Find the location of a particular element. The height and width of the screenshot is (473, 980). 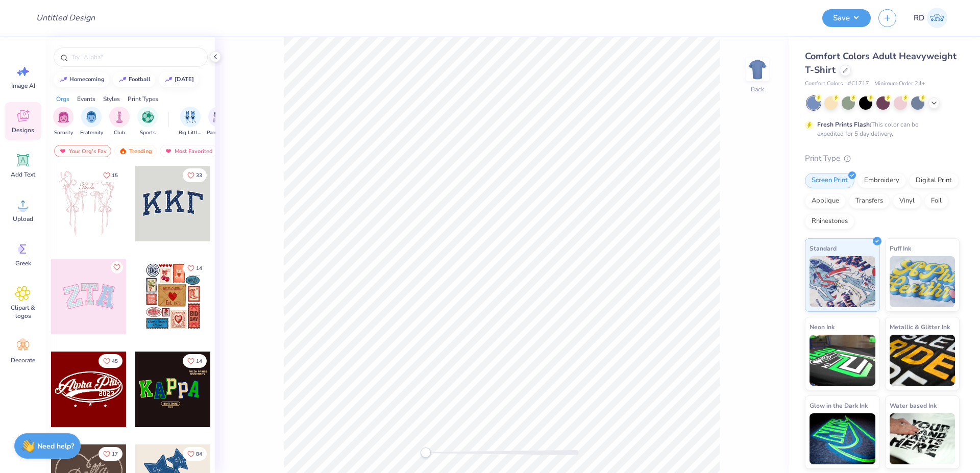

span: Big Little Reveal is located at coordinates (191, 133).